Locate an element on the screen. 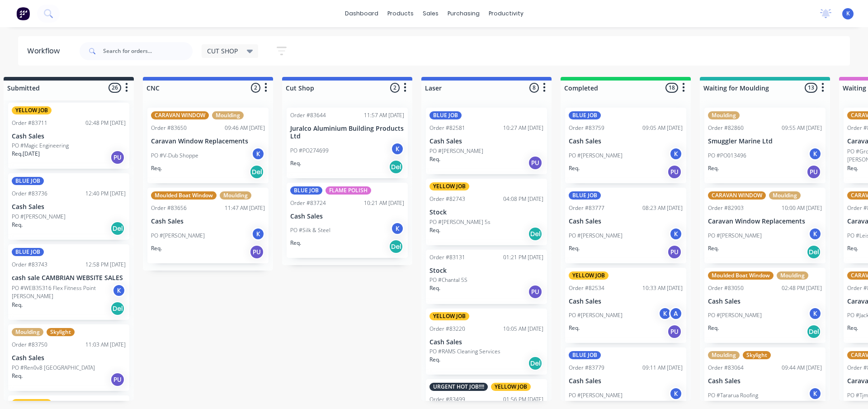  div: Moulded Boat Window is located at coordinates (184, 195).